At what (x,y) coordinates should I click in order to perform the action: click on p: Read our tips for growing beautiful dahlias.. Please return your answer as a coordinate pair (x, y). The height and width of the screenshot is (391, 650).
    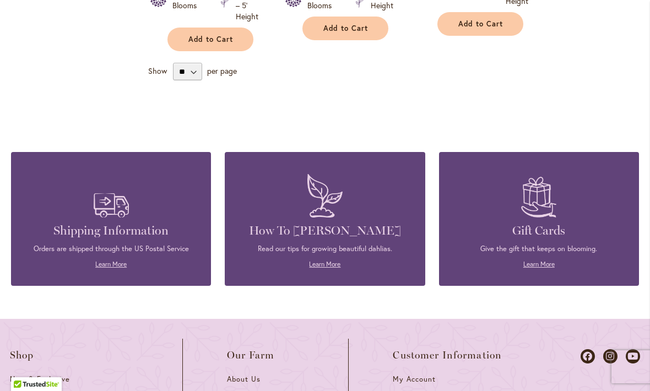
    Looking at the image, I should click on (325, 249).